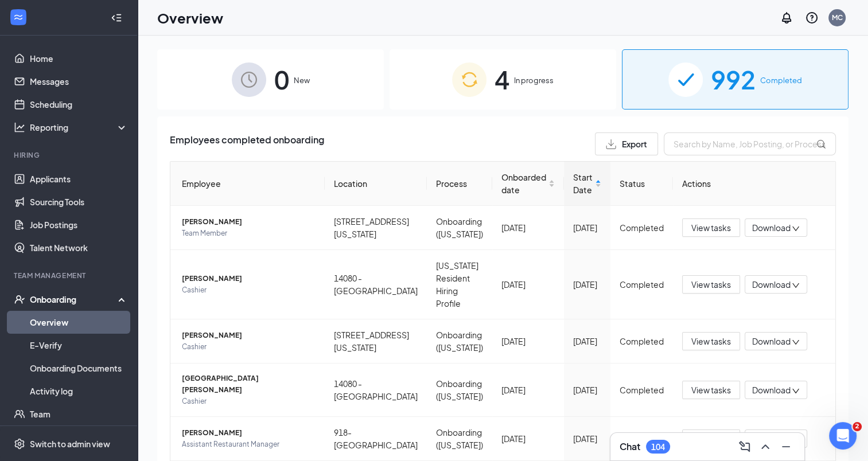 The width and height of the screenshot is (868, 461). Describe the element at coordinates (247, 184) in the screenshot. I see `th: Employee` at that location.